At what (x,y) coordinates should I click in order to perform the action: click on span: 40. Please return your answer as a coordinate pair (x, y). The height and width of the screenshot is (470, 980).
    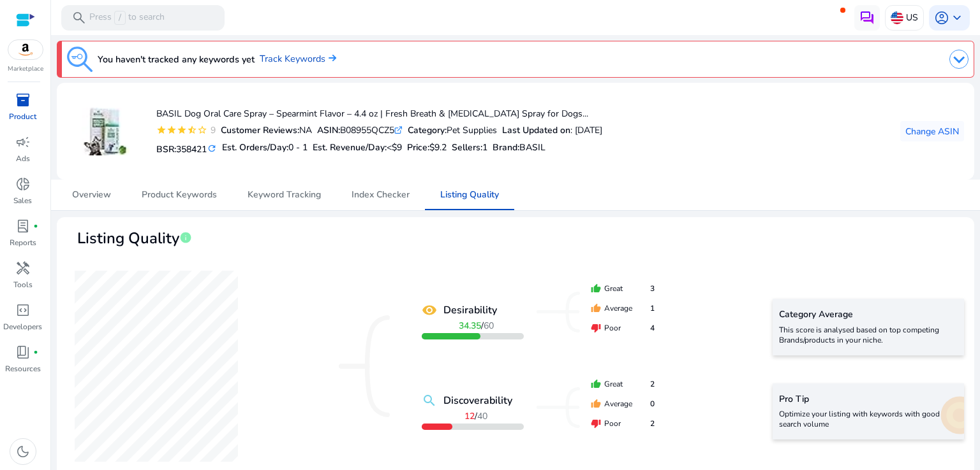
    Looking at the image, I should click on (482, 416).